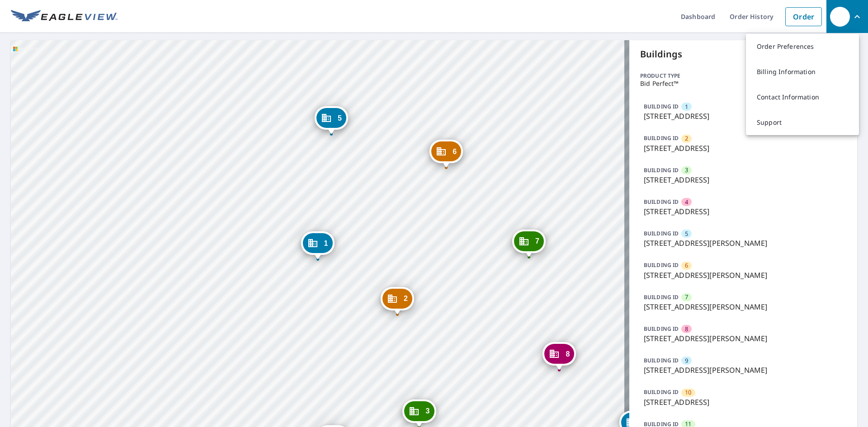 The width and height of the screenshot is (868, 427). What do you see at coordinates (446, 154) in the screenshot?
I see `div: Dropped pin, building 6, Commercial property, 207 Ridgeline Dr Telluride, CO 81435` at bounding box center [446, 154].